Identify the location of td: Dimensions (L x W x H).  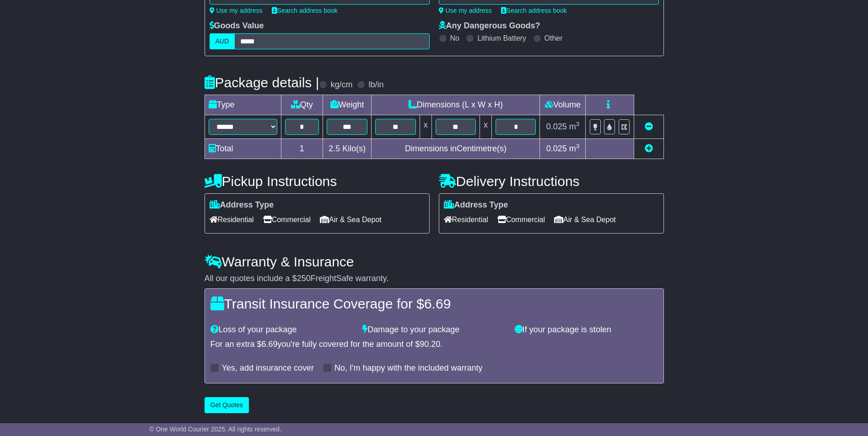
(456, 105).